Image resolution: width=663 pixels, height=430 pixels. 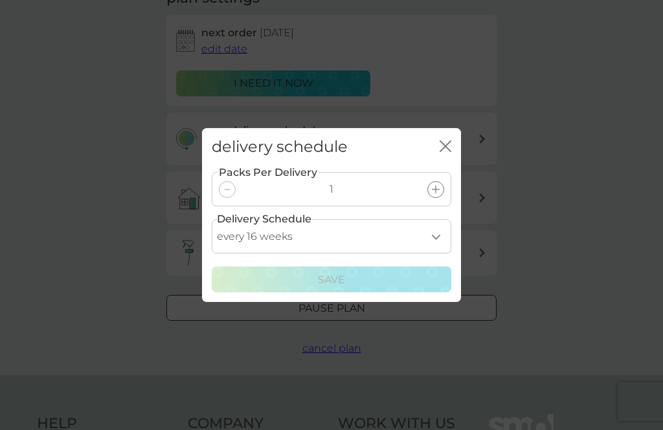 I want to click on p: Save, so click(x=331, y=280).